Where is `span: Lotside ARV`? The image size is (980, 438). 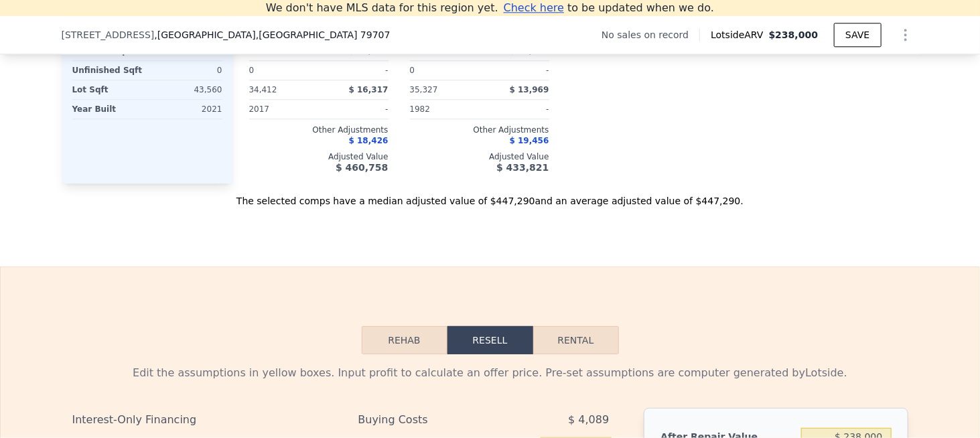 span: Lotside ARV is located at coordinates (740, 35).